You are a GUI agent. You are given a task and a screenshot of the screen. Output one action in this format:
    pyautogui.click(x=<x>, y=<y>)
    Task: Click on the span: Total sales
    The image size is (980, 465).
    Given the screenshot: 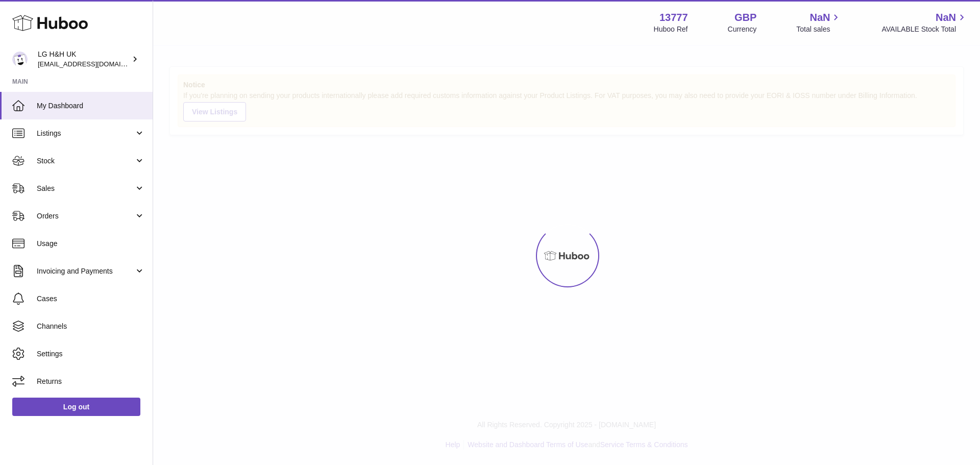 What is the action you would take?
    pyautogui.click(x=819, y=29)
    